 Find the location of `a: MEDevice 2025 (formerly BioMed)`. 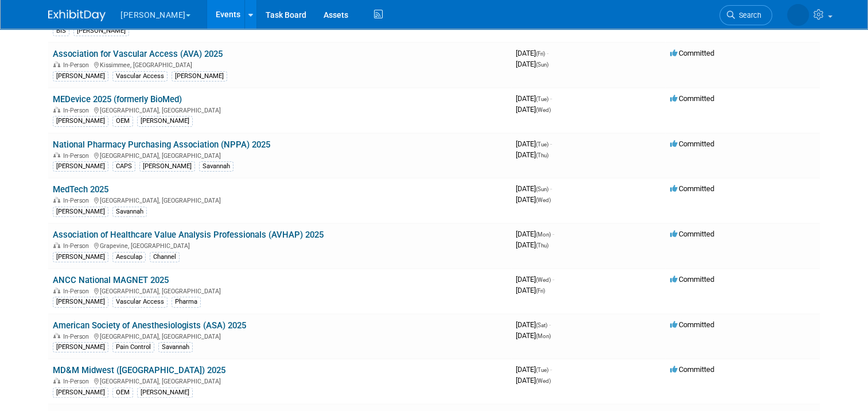

a: MEDevice 2025 (formerly BioMed) is located at coordinates (117, 100).